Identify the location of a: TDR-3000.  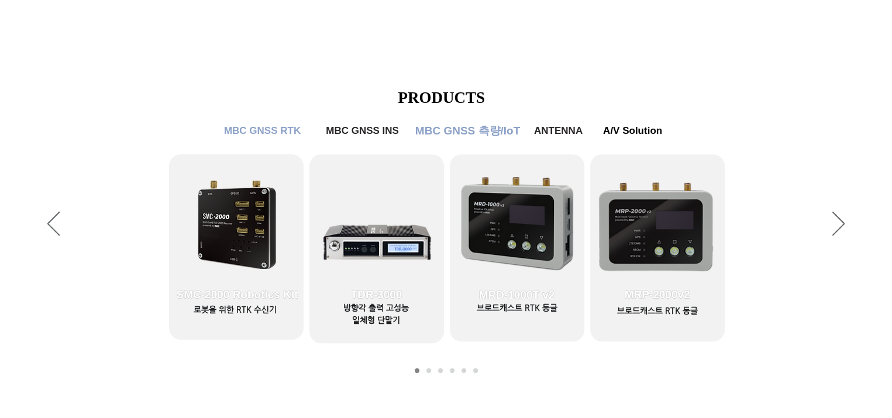
(376, 245).